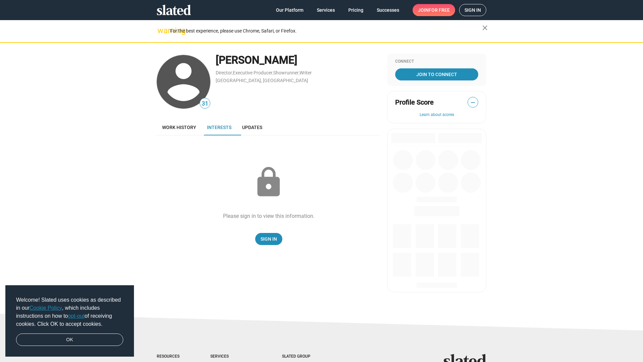 The image size is (643, 362). What do you see at coordinates (269, 239) in the screenshot?
I see `a: Sign In` at bounding box center [269, 239].